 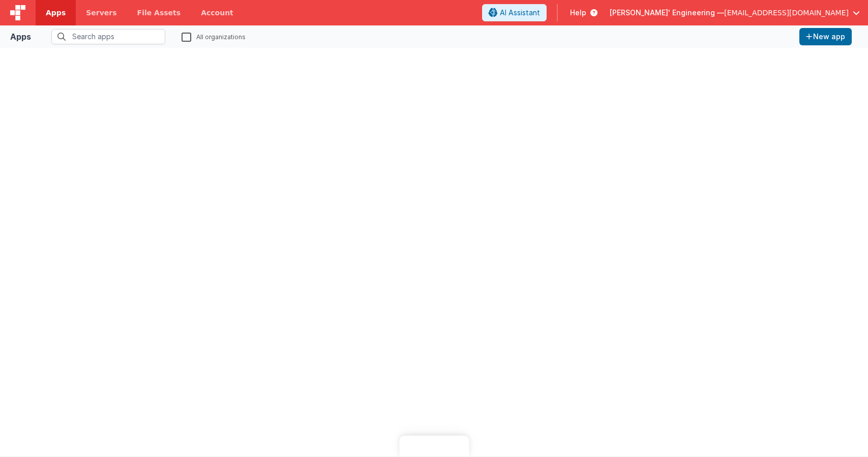 I want to click on span: File Assets, so click(x=159, y=13).